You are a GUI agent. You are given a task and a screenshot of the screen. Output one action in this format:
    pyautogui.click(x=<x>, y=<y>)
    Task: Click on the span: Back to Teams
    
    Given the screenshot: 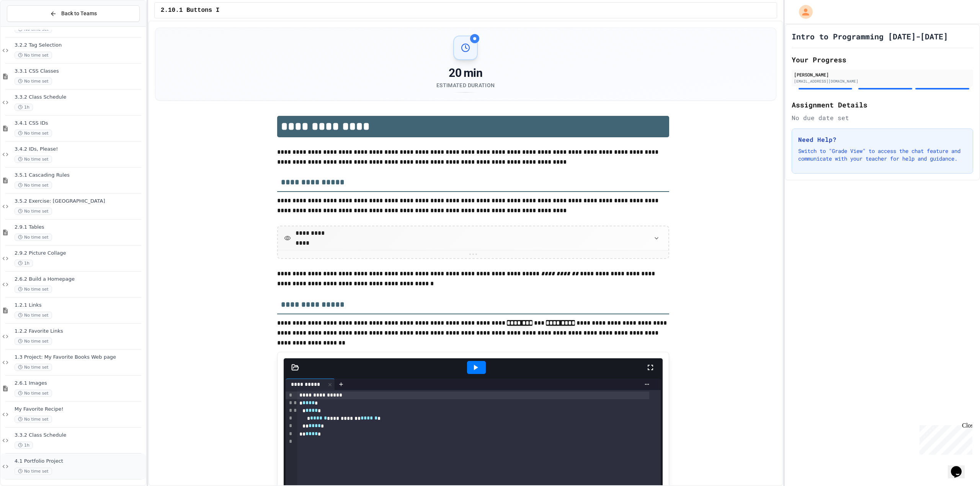 What is the action you would take?
    pyautogui.click(x=79, y=13)
    